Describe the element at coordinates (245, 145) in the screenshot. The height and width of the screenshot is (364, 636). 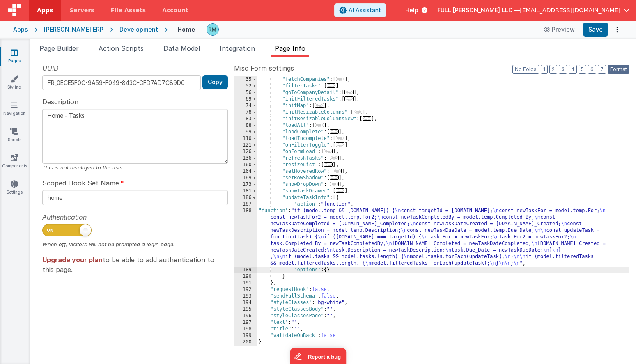
I see `div: 121` at that location.